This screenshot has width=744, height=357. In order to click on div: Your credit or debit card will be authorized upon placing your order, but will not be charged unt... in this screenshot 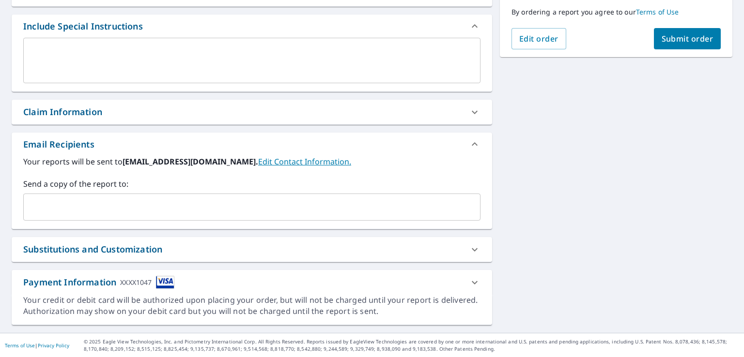, I will do `click(252, 306)`.